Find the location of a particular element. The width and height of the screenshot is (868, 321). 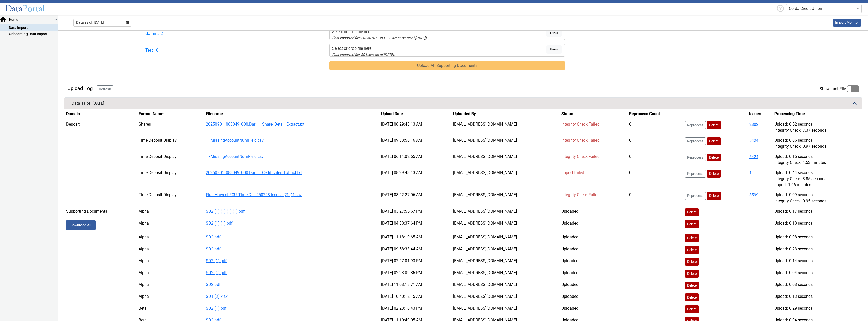

th: Filename is located at coordinates (291, 114).